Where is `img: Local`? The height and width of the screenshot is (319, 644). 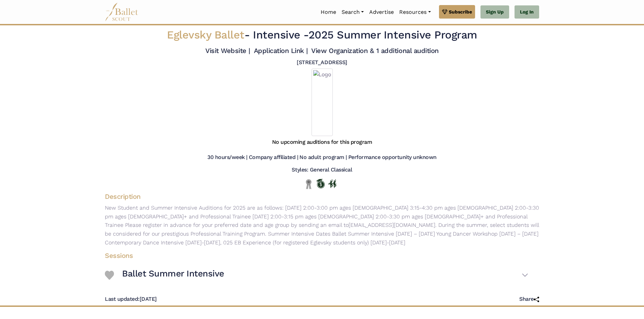 img: Local is located at coordinates (309, 184).